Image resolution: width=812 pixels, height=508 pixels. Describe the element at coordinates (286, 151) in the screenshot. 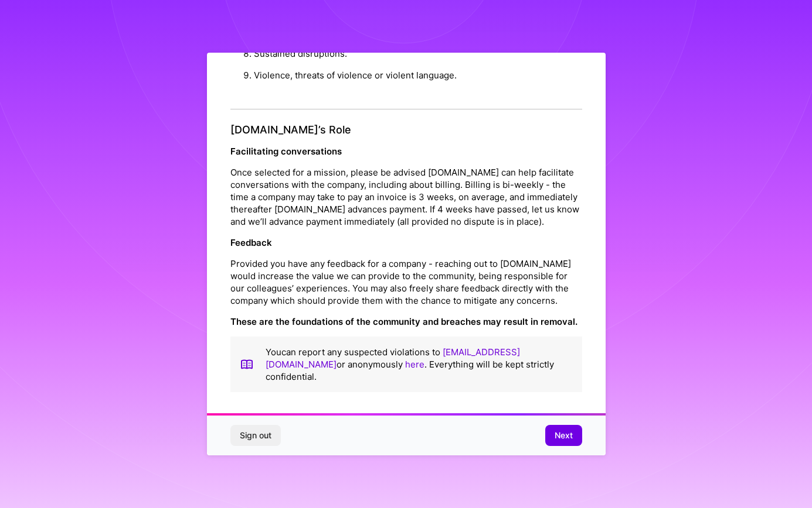

I see `strong: Facilitating conversations` at that location.